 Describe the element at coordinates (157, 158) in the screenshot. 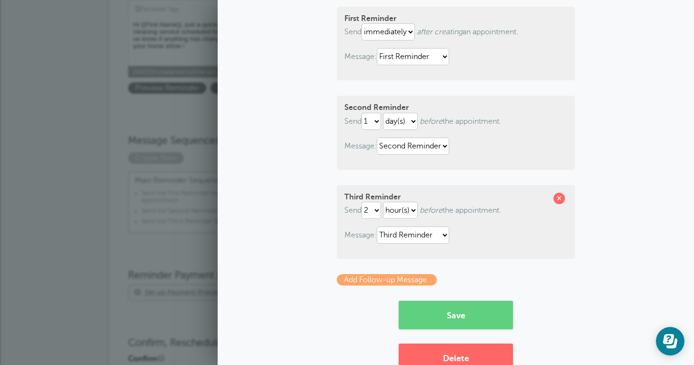

I see `a: Create New` at that location.